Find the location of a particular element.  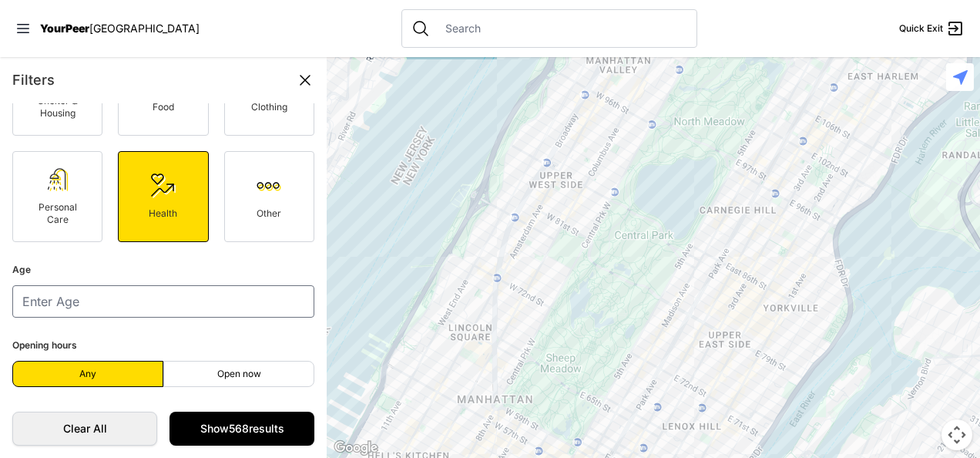

input: Enter Age is located at coordinates (163, 301).